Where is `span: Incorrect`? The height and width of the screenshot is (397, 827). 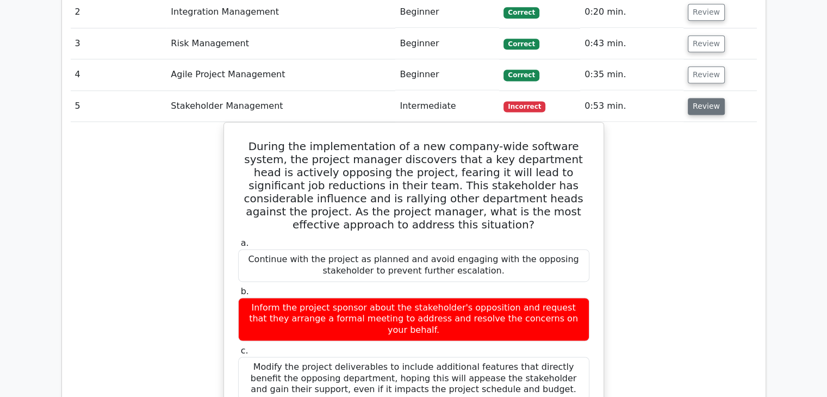 span: Incorrect is located at coordinates (524, 107).